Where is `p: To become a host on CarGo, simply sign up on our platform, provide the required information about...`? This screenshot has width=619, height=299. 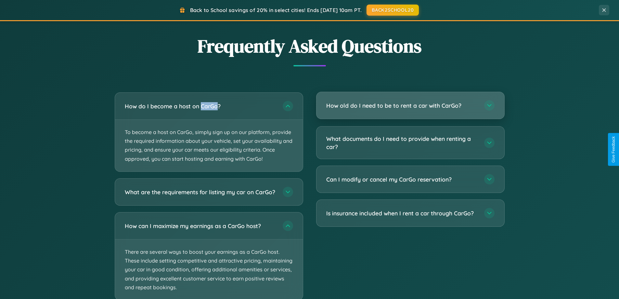
p: To become a host on CarGo, simply sign up on our platform, provide the required information about... is located at coordinates (209, 145).